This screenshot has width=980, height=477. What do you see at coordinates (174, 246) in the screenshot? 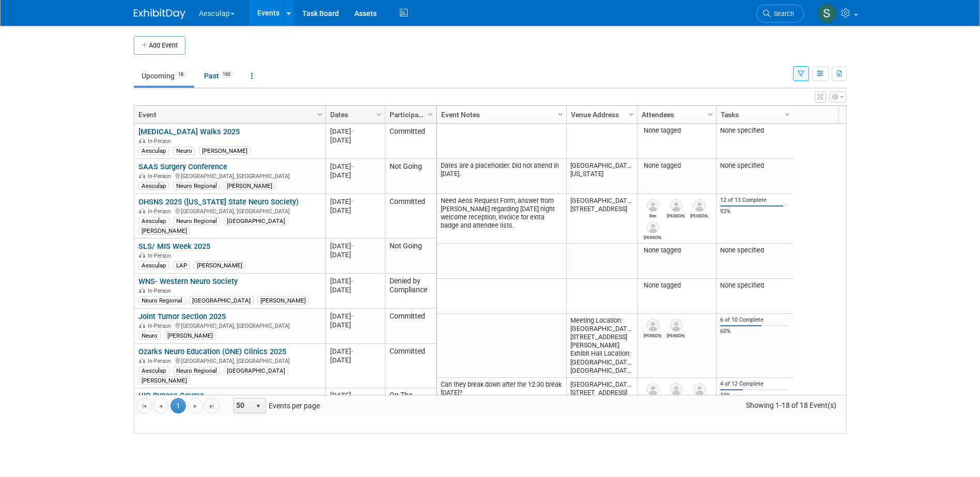
I see `a: SLS/ MIS Week 2025` at bounding box center [174, 246].